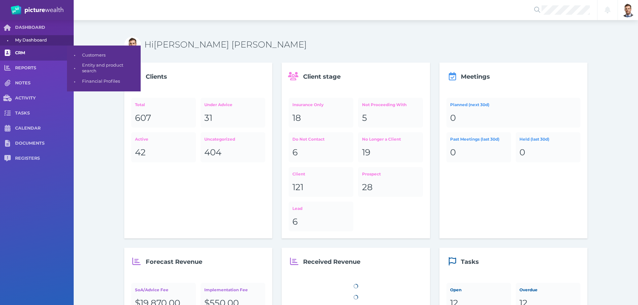 This screenshot has height=305, width=638. Describe the element at coordinates (331, 262) in the screenshot. I see `span: Received Revenue` at that location.